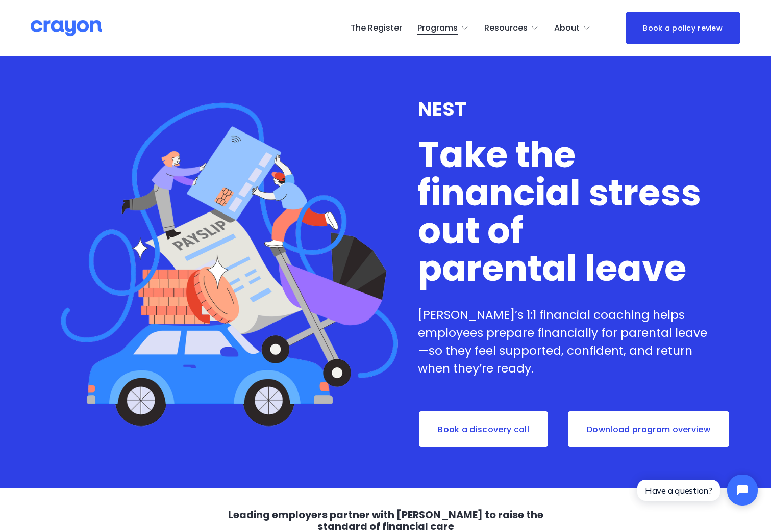  Describe the element at coordinates (483, 430) in the screenshot. I see `a: Book a discovery call` at that location.